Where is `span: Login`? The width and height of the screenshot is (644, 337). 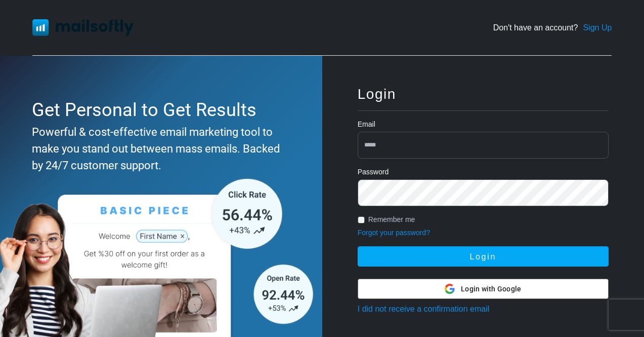
span: Login is located at coordinates (377, 93).